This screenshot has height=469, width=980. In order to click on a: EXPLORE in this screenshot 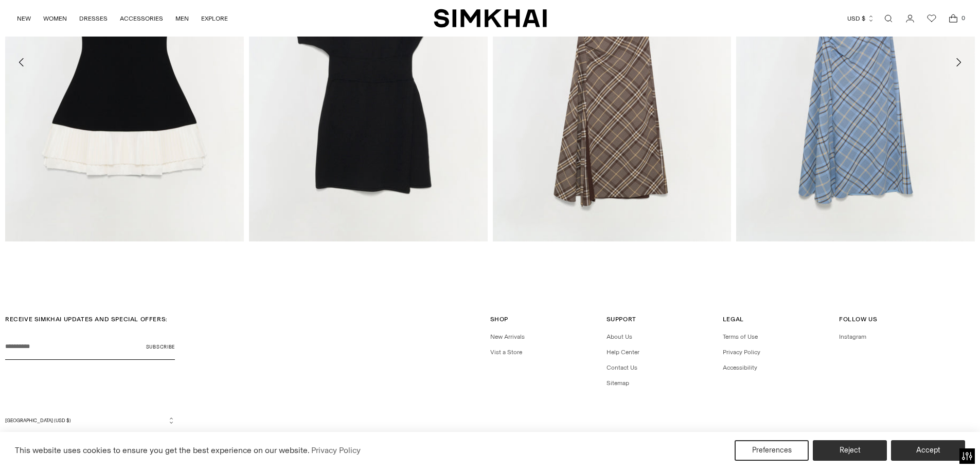, I will do `click(215, 19)`.